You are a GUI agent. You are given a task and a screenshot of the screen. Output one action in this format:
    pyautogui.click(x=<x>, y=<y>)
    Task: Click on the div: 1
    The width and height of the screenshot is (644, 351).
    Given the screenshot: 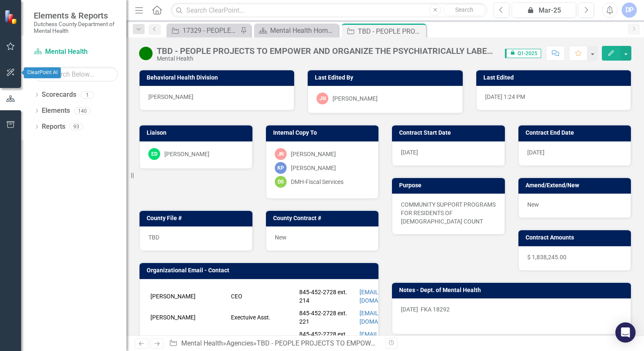 What is the action you would take?
    pyautogui.click(x=87, y=94)
    